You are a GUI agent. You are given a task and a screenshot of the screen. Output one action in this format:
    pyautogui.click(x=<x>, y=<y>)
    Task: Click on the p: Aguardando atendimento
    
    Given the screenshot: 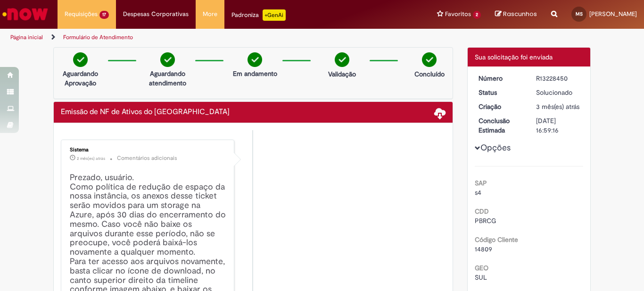 What is the action you would take?
    pyautogui.click(x=168, y=78)
    